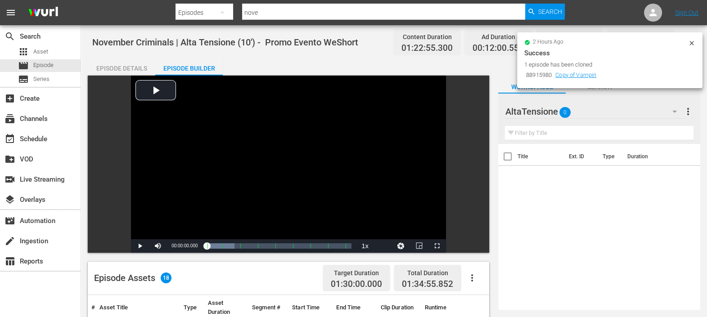 This screenshot has width=707, height=317. Describe the element at coordinates (158, 246) in the screenshot. I see `button: Mute` at that location.